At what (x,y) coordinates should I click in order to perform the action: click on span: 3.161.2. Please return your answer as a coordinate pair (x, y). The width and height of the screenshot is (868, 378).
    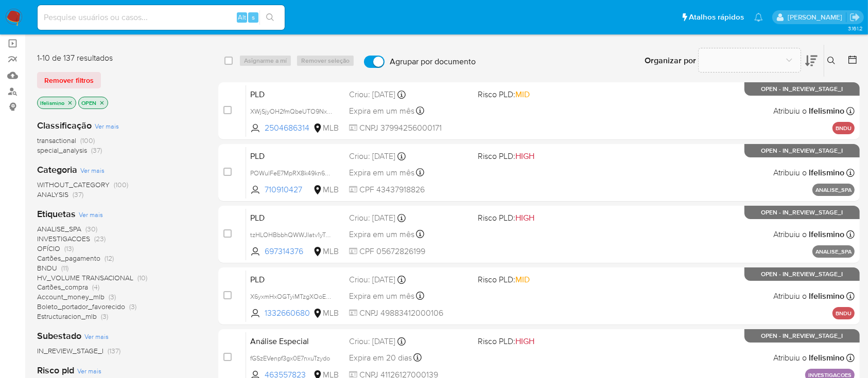
    Looking at the image, I should click on (856, 28).